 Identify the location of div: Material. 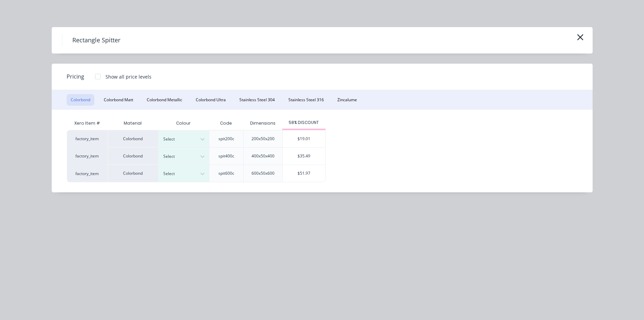
(133, 123).